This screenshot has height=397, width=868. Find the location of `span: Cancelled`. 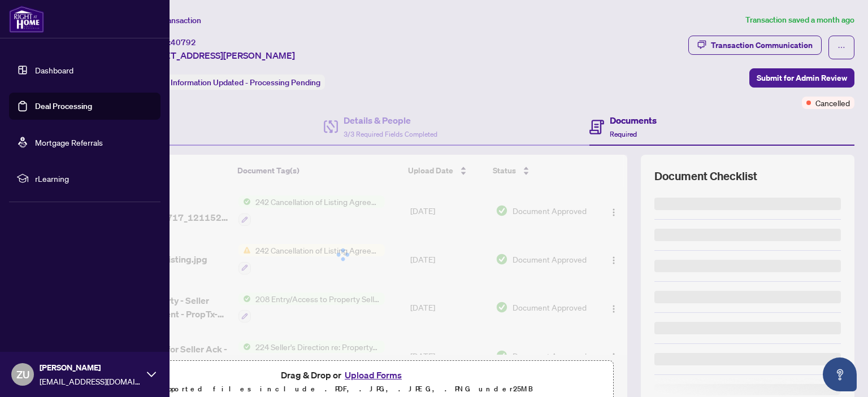

span: Cancelled is located at coordinates (832, 102).